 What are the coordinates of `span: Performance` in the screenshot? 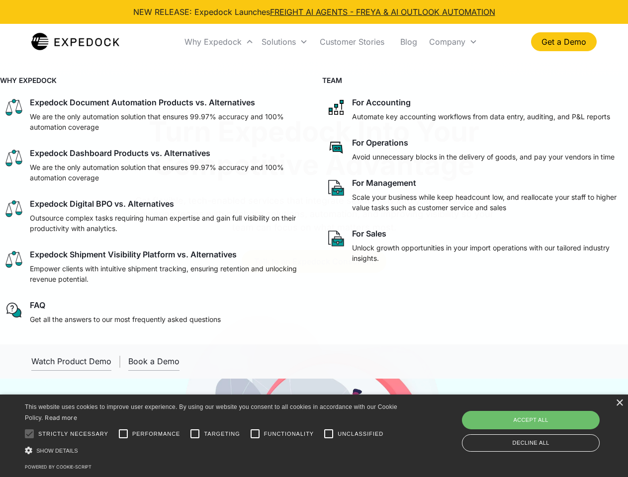 It's located at (156, 434).